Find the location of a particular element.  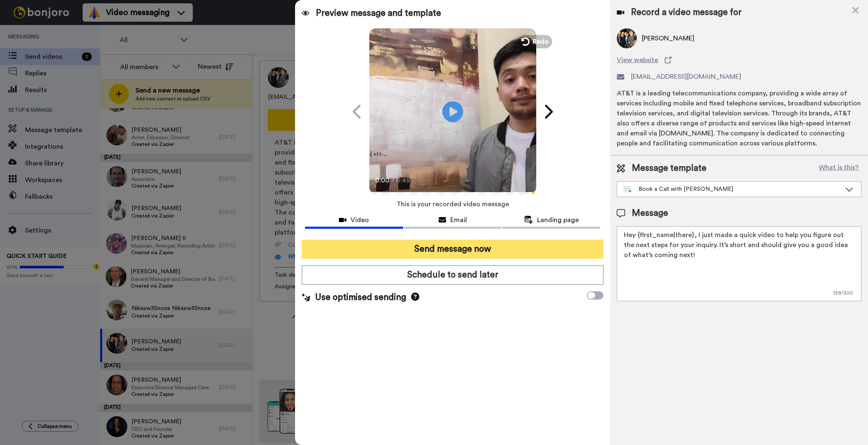

span: This is your recorded video message is located at coordinates (453, 204).